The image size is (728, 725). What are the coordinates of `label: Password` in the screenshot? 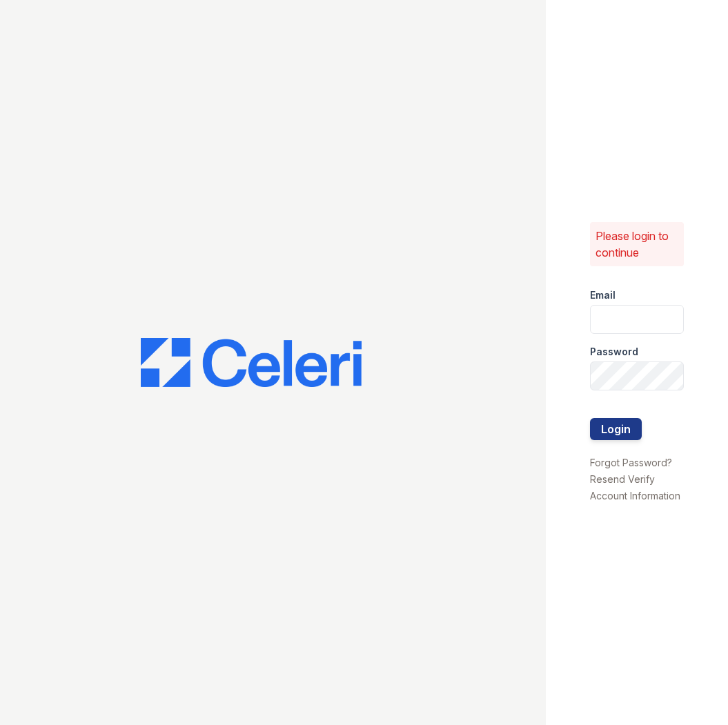 It's located at (614, 352).